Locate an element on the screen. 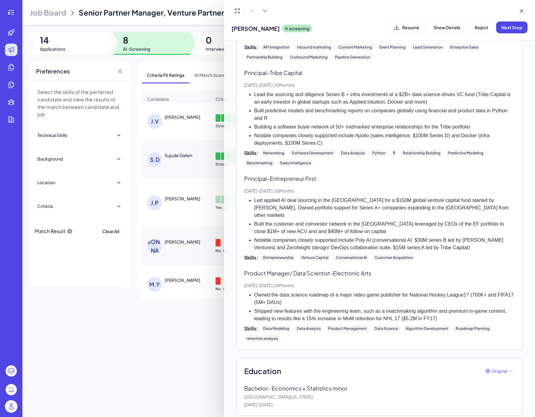 Image resolution: width=535 pixels, height=417 pixels. div: Entrepreneurship is located at coordinates (279, 258).